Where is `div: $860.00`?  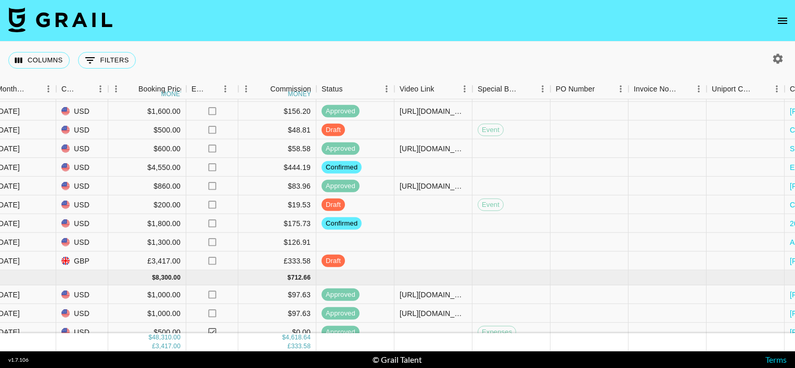 div: $860.00 is located at coordinates (147, 186).